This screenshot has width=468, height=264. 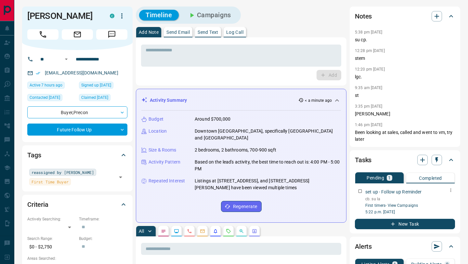 I want to click on p: su cp., so click(x=405, y=40).